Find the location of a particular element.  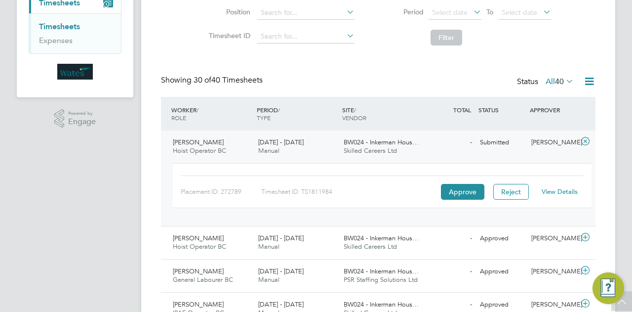

label: All is located at coordinates (560, 81).